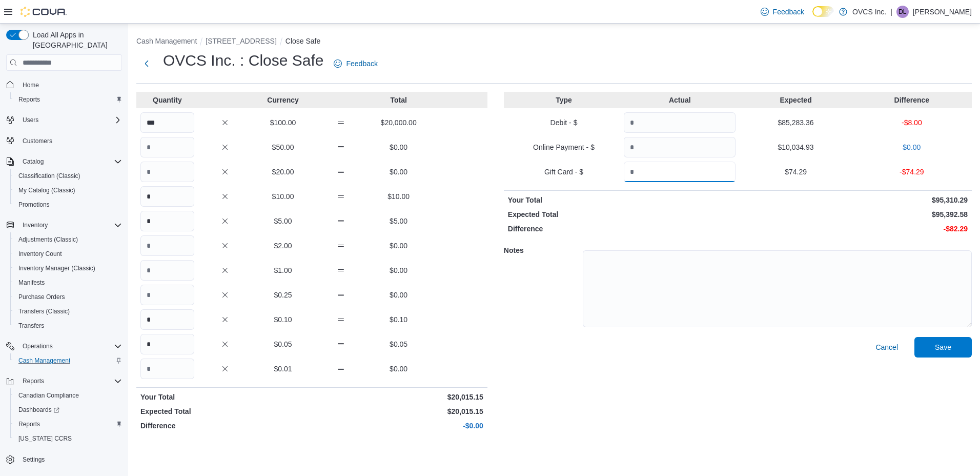 This screenshot has width=980, height=476. I want to click on a: Promotions, so click(34, 205).